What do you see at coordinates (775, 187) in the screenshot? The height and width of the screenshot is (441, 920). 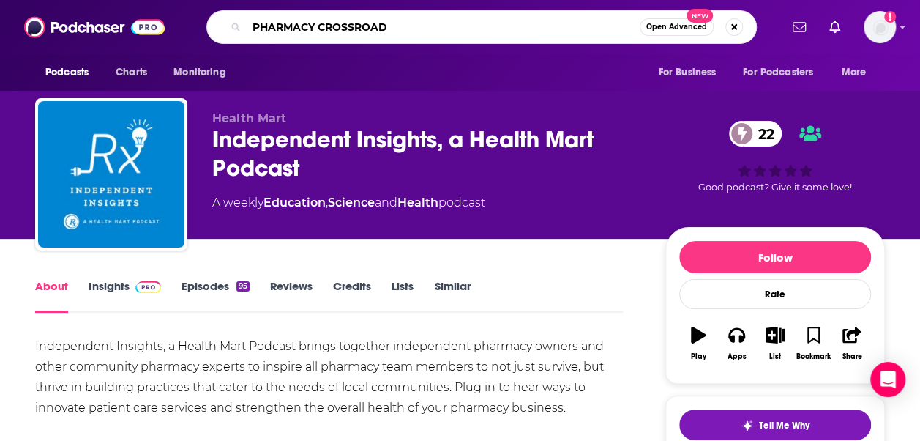 I see `span: Good podcast? Give it some love!` at bounding box center [775, 187].